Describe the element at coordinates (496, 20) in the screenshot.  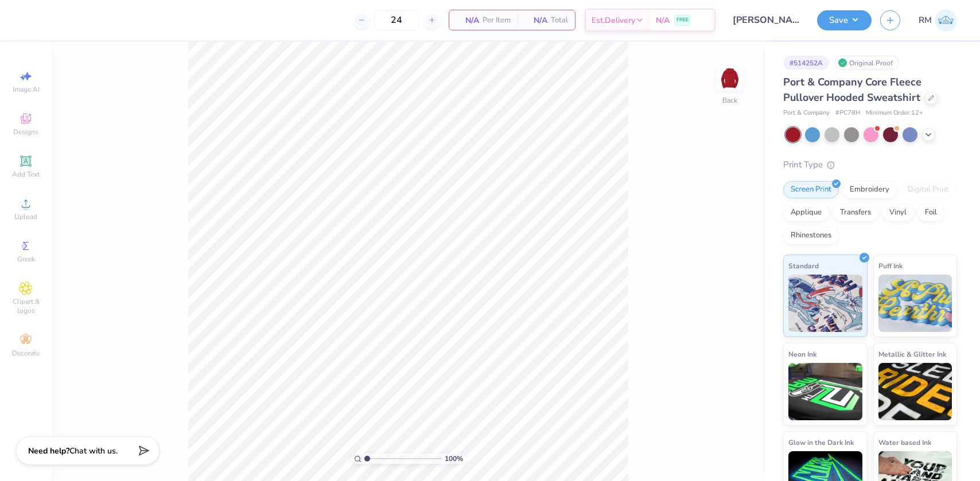
I see `span: Per Item` at that location.